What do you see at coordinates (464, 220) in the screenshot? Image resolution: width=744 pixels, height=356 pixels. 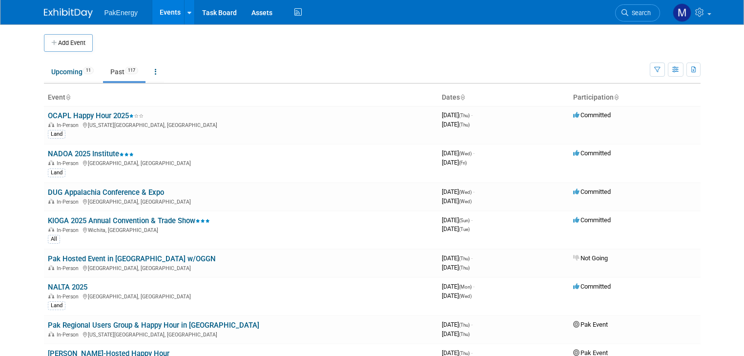 I see `span: (Sun)` at bounding box center [464, 220].